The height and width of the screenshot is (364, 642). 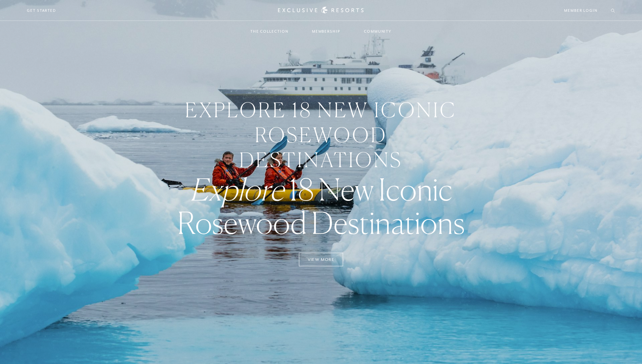 What do you see at coordinates (321, 135) in the screenshot?
I see `h3: Explore 18 New Iconic Rosewood Destinations` at bounding box center [321, 135].